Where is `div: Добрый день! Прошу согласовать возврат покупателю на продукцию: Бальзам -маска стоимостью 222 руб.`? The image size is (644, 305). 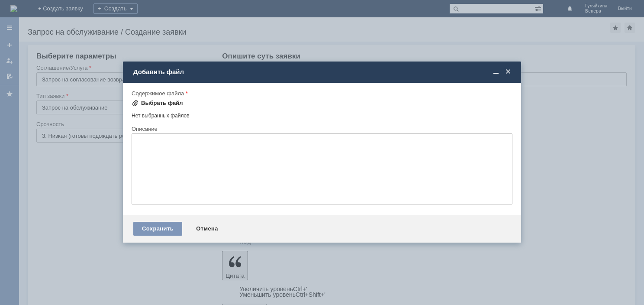 div: Добрый день! Прошу согласовать возврат покупателю на продукцию: Бальзам -маска стоимостью 222 руб. is located at coordinates (65, 17).